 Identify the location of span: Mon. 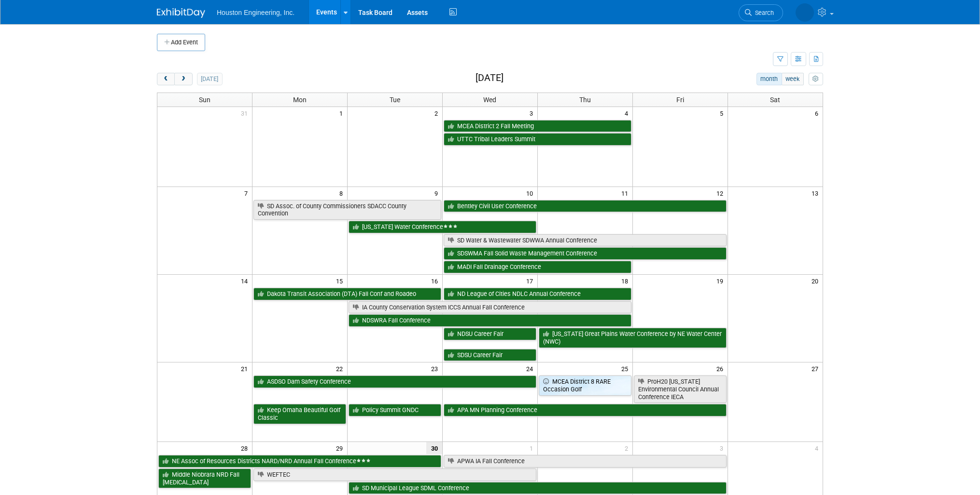
(300, 100).